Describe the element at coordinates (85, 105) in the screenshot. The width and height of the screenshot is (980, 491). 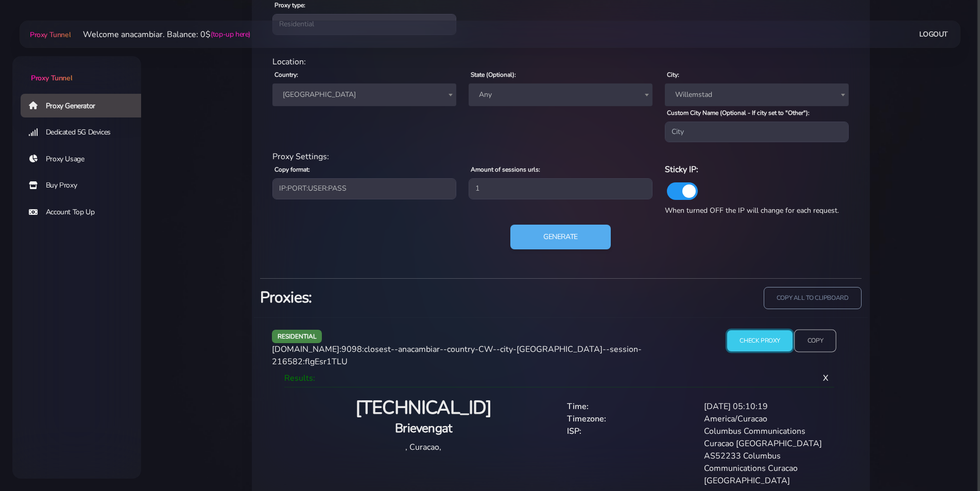
I see `a: Proxy Generator` at that location.